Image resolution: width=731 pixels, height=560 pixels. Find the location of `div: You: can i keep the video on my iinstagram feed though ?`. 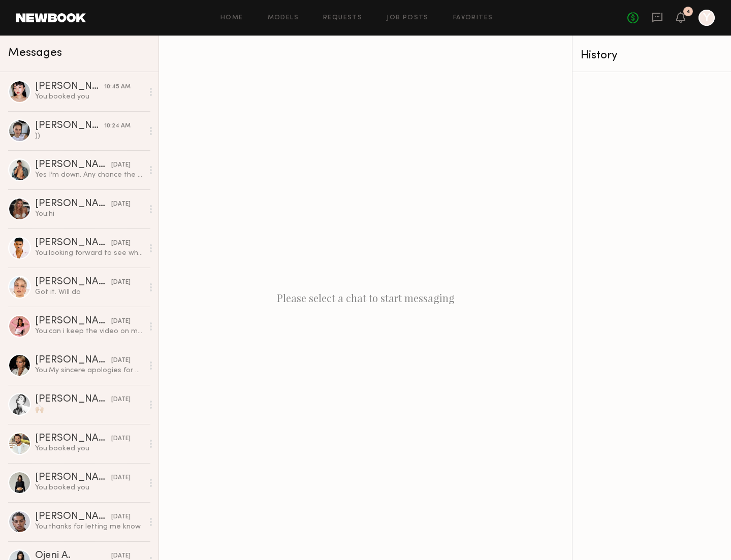

div: You: can i keep the video on my iinstagram feed though ? is located at coordinates (89, 331).